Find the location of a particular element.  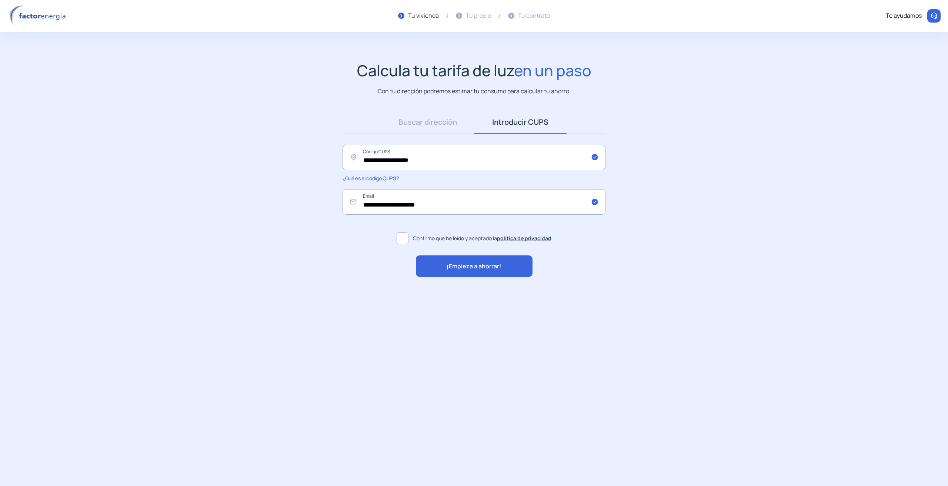

a: política de privacidad is located at coordinates (524, 238).